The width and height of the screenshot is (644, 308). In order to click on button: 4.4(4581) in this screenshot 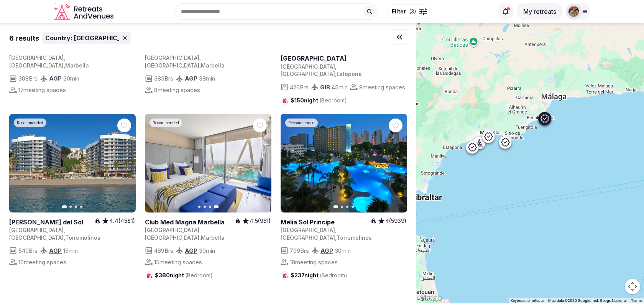, I will do `click(118, 221)`.